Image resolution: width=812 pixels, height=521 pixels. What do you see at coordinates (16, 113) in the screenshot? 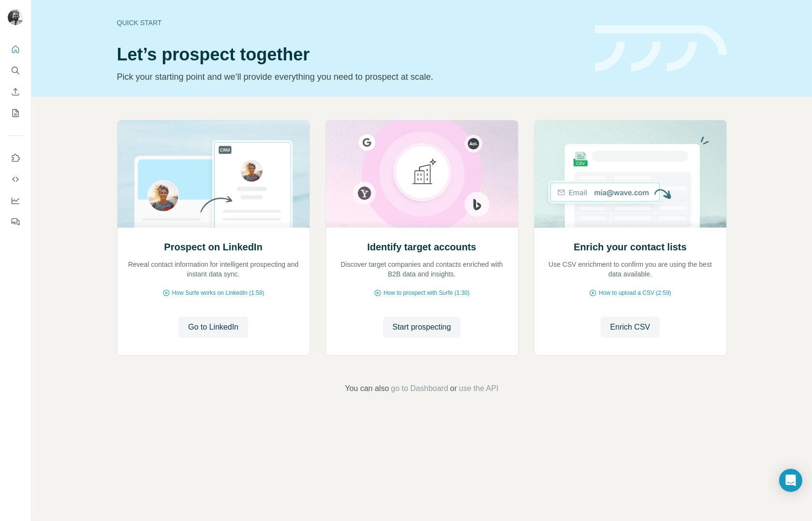
I see `button: My lists` at bounding box center [16, 113].